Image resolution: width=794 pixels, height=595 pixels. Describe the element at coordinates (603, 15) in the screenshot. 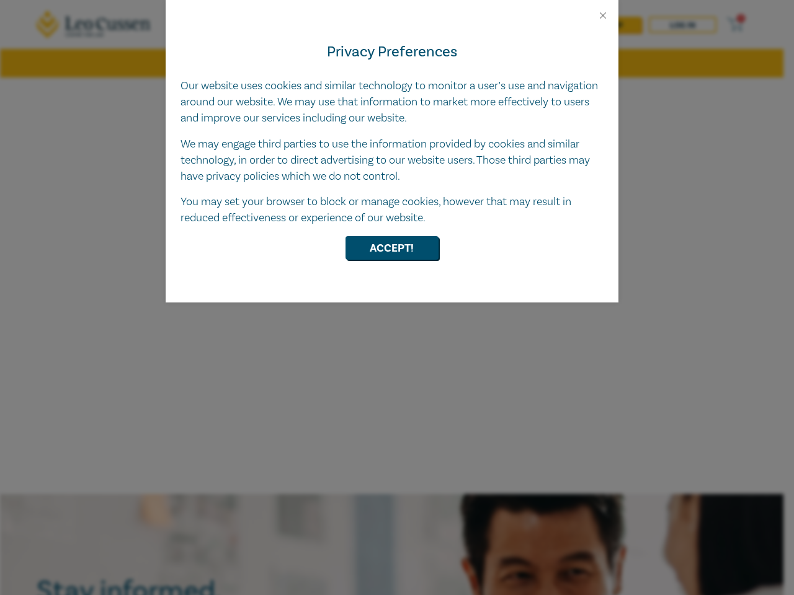

I see `button: Close` at that location.